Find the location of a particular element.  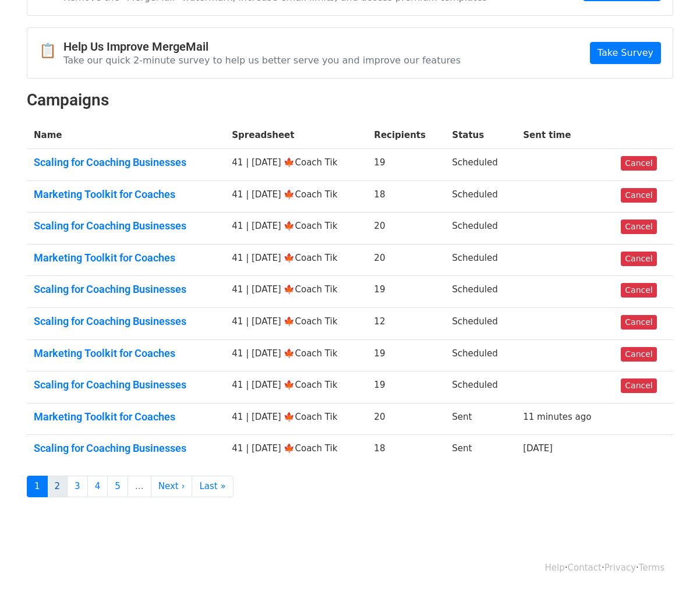

th: Recipients is located at coordinates (406, 135).